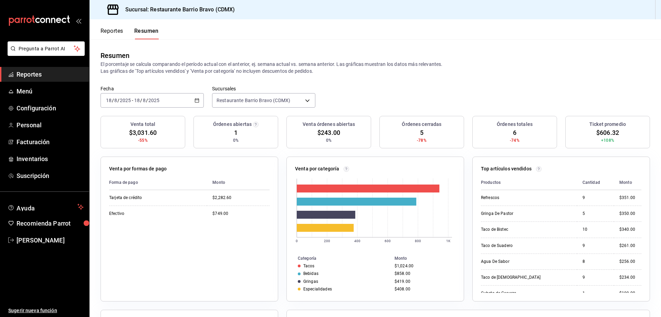 The image size is (661, 317). What do you see at coordinates (177, 10) in the screenshot?
I see `h3: Sucursal: Restaurante Barrio Bravo (CDMX)` at bounding box center [177, 10].